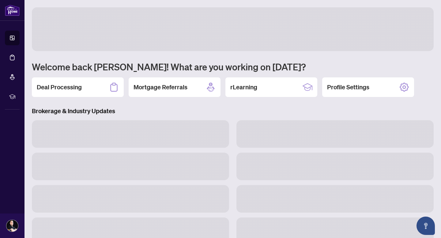  I want to click on h2: Deal Processing, so click(59, 87).